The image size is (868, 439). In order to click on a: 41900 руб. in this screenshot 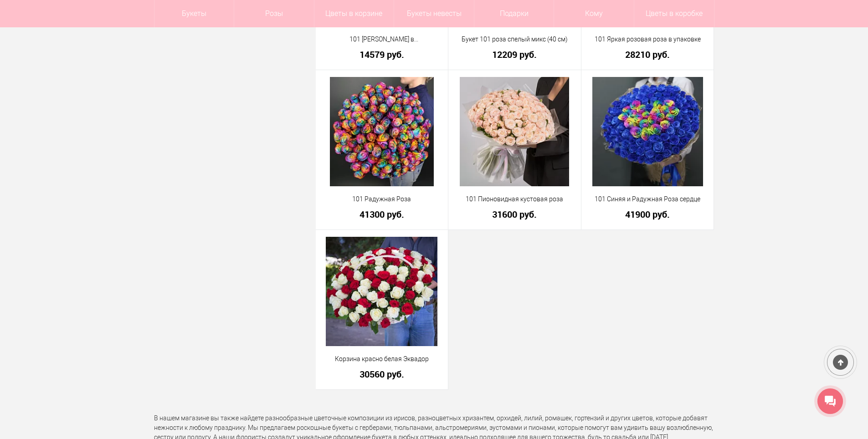, I will do `click(648, 214)`.